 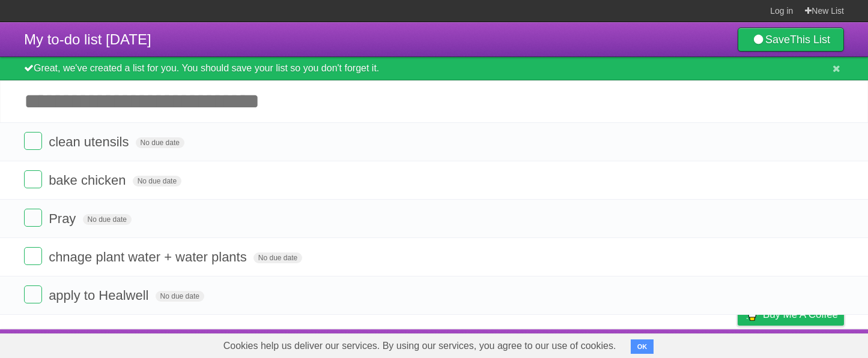 What do you see at coordinates (99, 296) in the screenshot?
I see `span: apply to Healwell` at bounding box center [99, 296].